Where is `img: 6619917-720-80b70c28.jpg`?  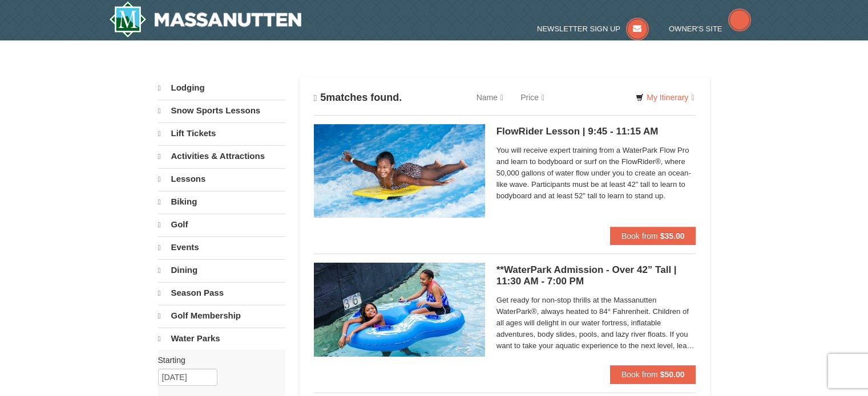 img: 6619917-720-80b70c28.jpg is located at coordinates (399, 310).